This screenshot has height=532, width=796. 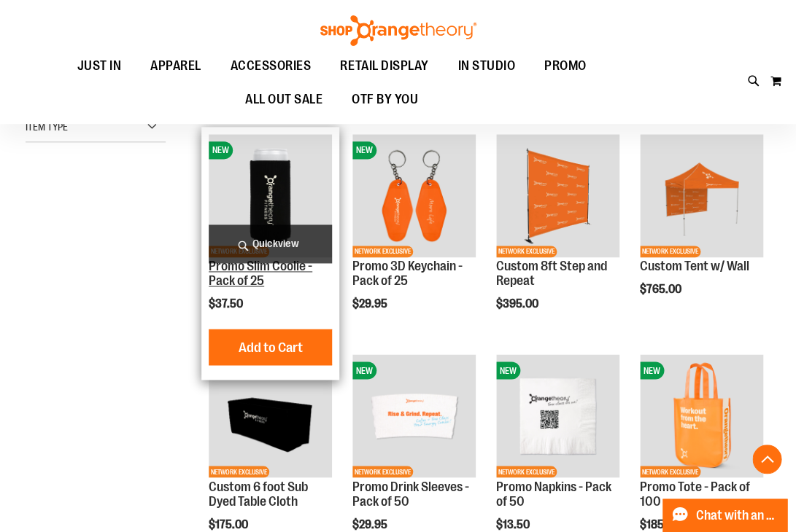 I want to click on span: $37.50, so click(x=227, y=304).